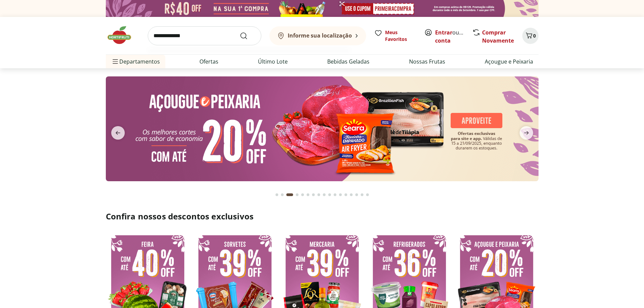  I want to click on span: Departamentos, so click(135, 62).